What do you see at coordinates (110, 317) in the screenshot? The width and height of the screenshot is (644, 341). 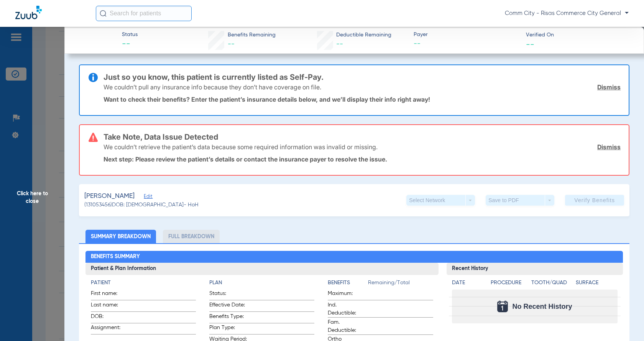 I see `span: DOB:` at bounding box center [110, 317].